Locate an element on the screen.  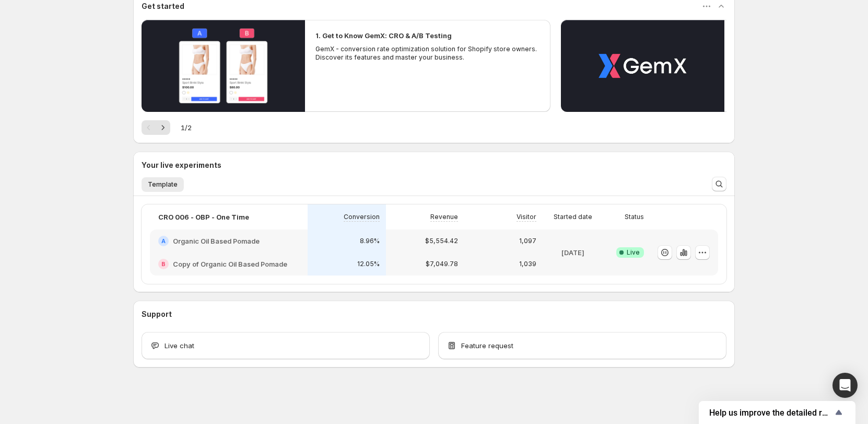
h2: A is located at coordinates (163, 241).